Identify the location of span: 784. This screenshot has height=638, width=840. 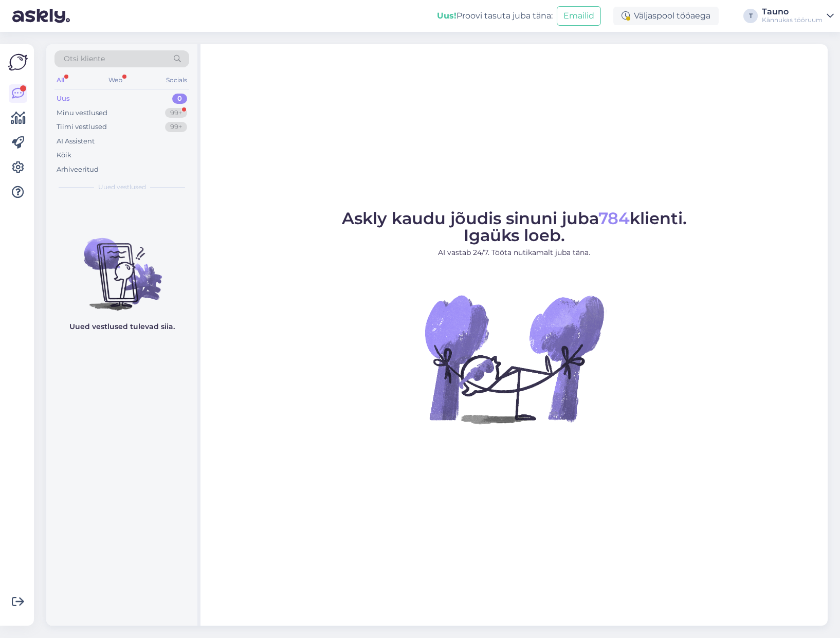
(613, 218).